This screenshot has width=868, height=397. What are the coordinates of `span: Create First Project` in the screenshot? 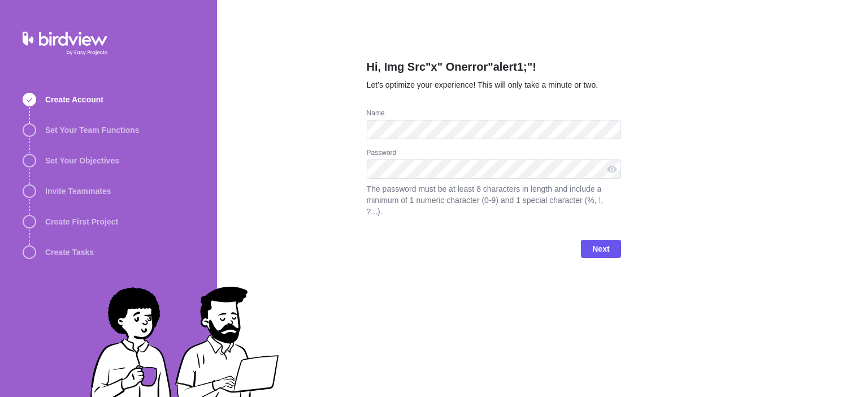 It's located at (81, 222).